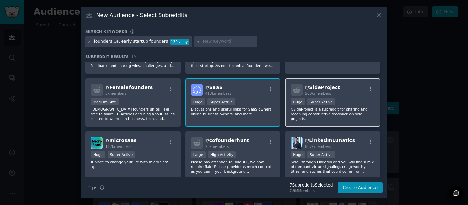  I want to click on button: Create Audience, so click(361, 188).